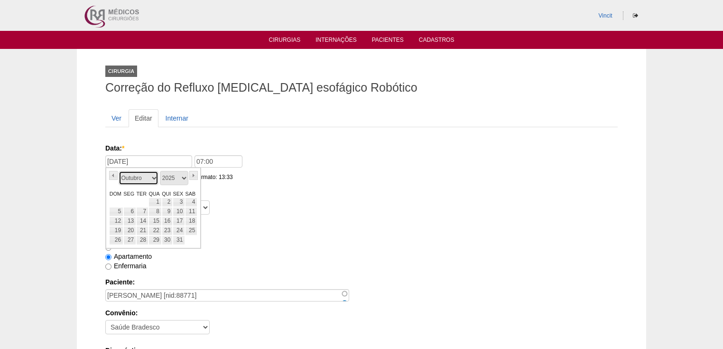 This screenshot has width=723, height=349. I want to click on a: 20, so click(130, 231).